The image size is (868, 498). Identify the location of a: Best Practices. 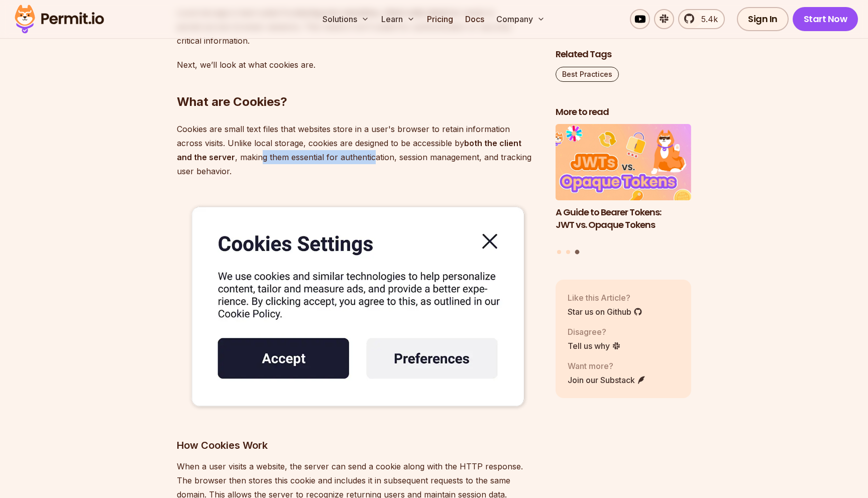
(588, 74).